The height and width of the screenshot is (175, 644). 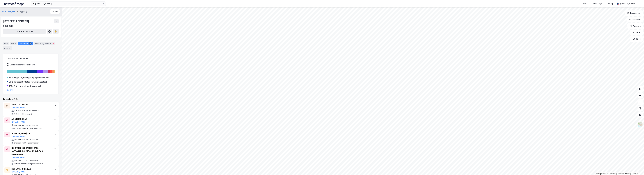 What do you see at coordinates (31, 58) in the screenshot?
I see `div: Leietakere etter industri` at bounding box center [31, 58].